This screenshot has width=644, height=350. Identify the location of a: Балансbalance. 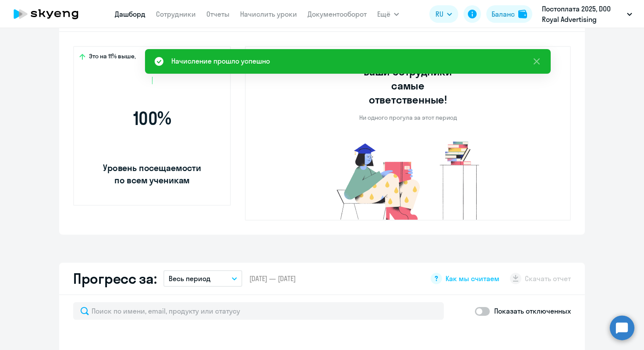
(509, 14).